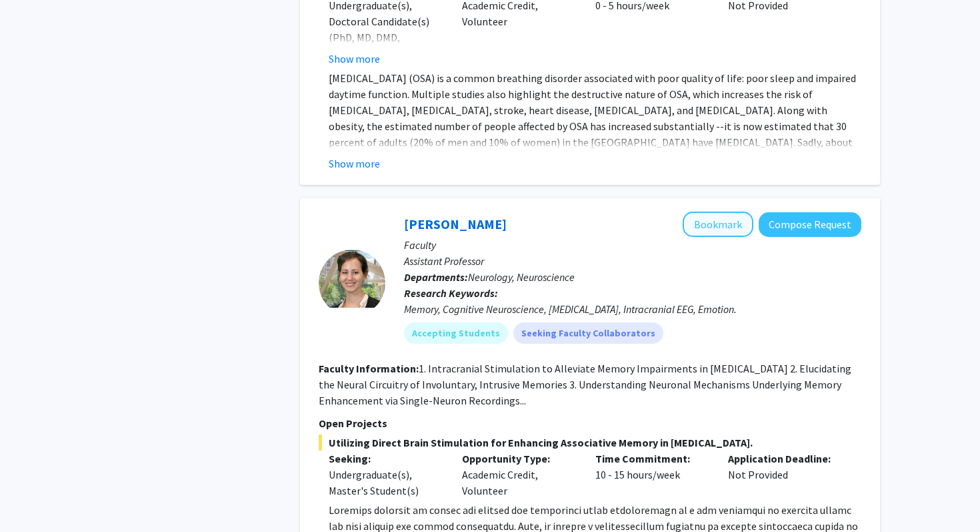 The width and height of the screenshot is (980, 532). I want to click on mat-chip: Accepting Students, so click(456, 333).